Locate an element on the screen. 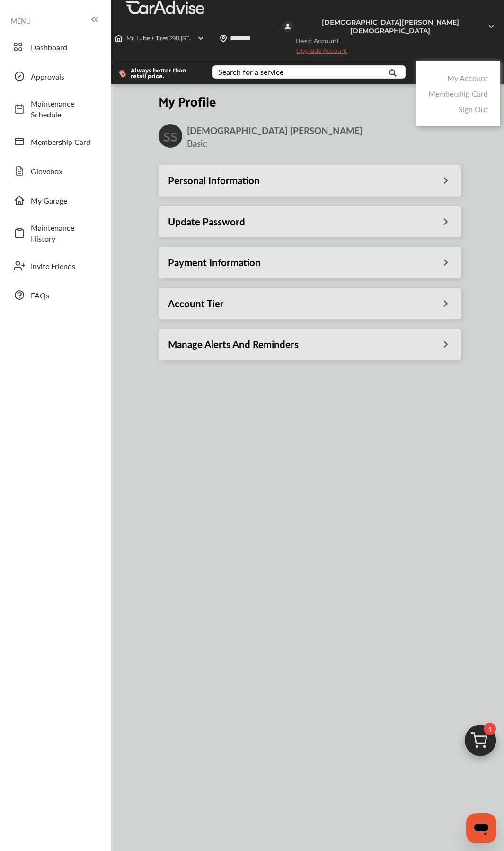 The image size is (504, 851). a: Glovebox is located at coordinates (55, 171).